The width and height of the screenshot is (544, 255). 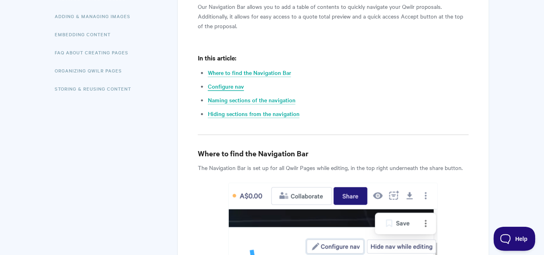 I want to click on a: Adding & Managing Images, so click(x=96, y=16).